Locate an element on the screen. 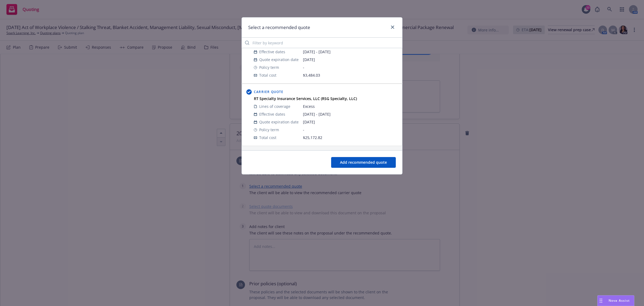  span: Lines of coverage is located at coordinates (275, 106).